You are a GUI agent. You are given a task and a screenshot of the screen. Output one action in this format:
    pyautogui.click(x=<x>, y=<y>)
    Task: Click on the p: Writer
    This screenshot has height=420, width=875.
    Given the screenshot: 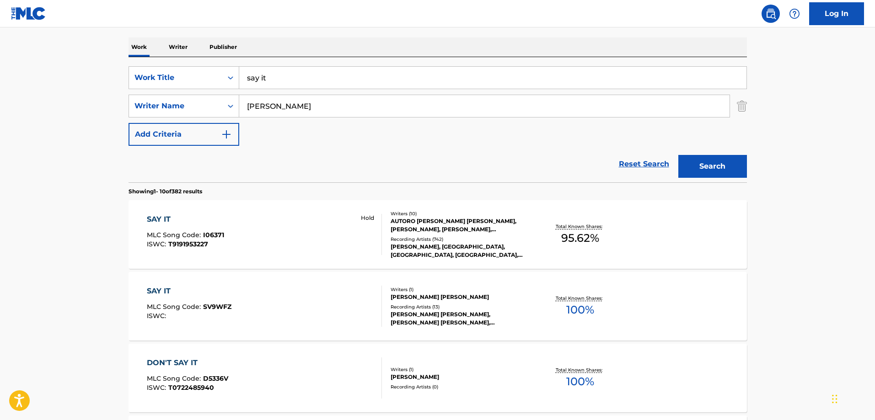 What is the action you would take?
    pyautogui.click(x=178, y=47)
    